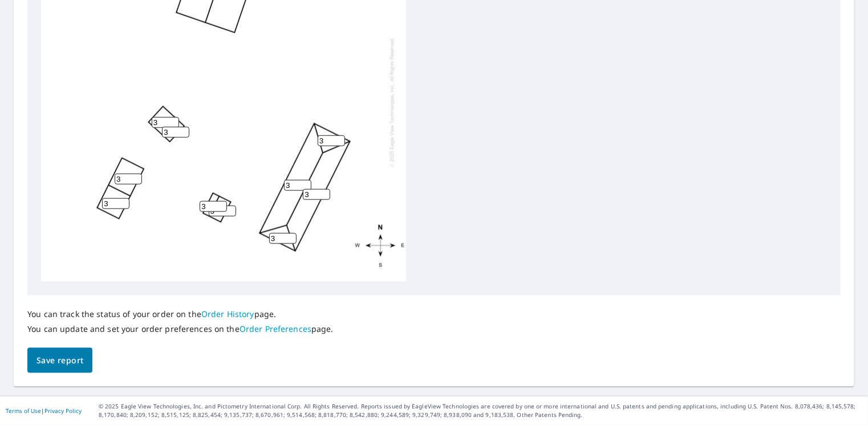 Image resolution: width=868 pixels, height=425 pixels. I want to click on span: Save report, so click(60, 361).